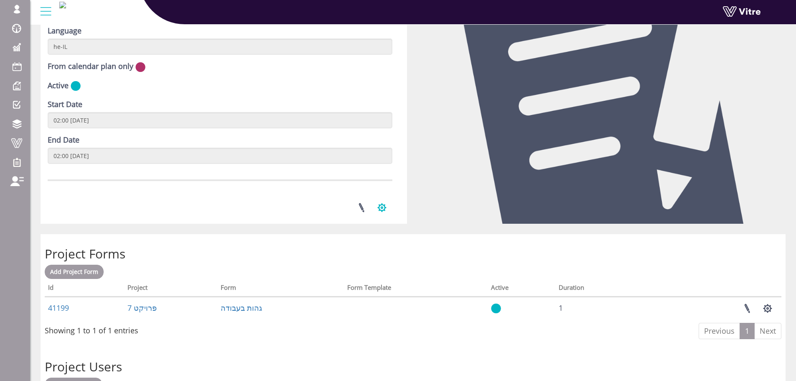  I want to click on a: 1, so click(747, 331).